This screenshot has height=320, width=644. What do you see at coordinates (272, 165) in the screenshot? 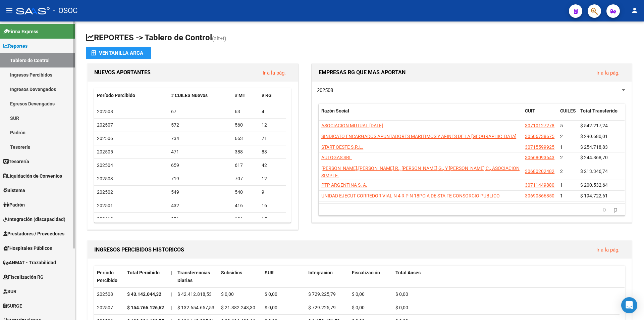
I see `div: 42` at bounding box center [272, 165].